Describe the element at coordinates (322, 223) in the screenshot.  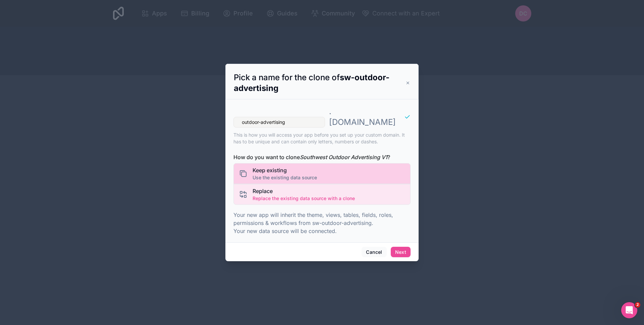
I see `p: Your new app will inherit the theme, views, tables, fields, roles, permissions & workflows from s...` at that location.